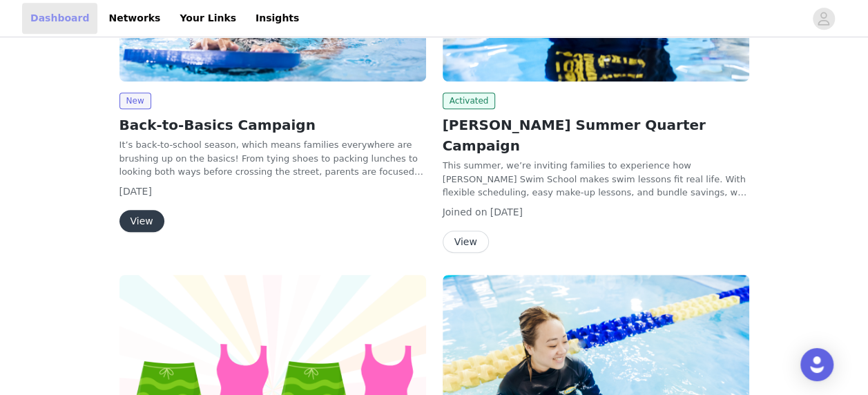  Describe the element at coordinates (823, 18) in the screenshot. I see `div: avatar` at that location.